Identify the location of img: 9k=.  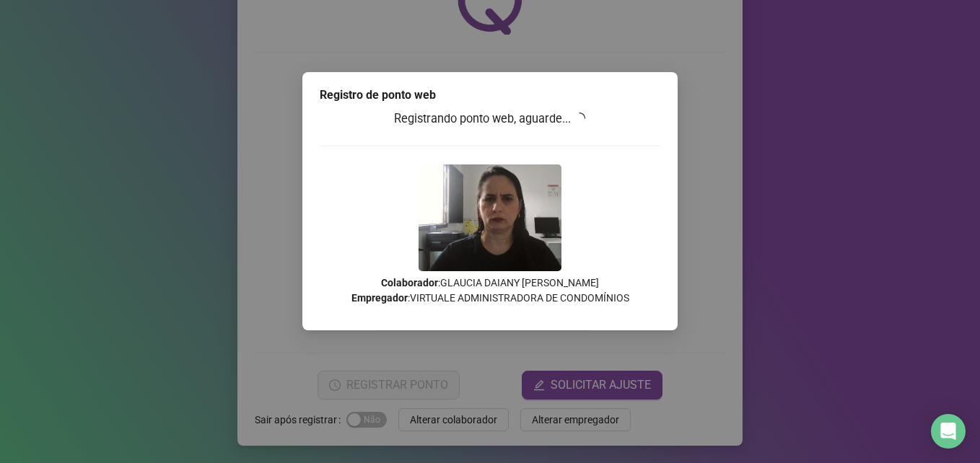
(490, 218).